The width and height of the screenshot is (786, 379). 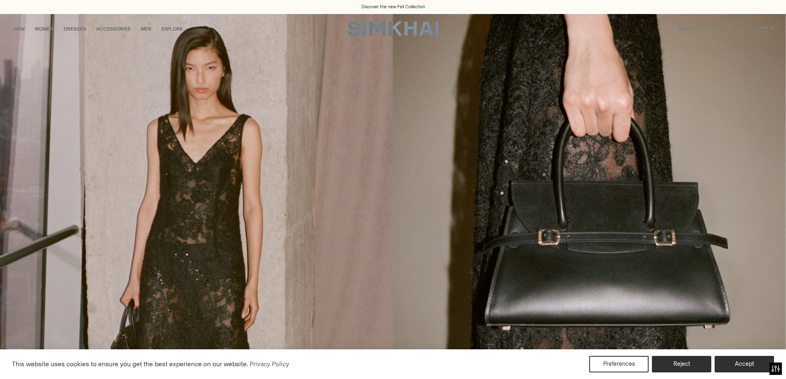 I want to click on a: Discover the new Fall Collection, so click(x=393, y=7).